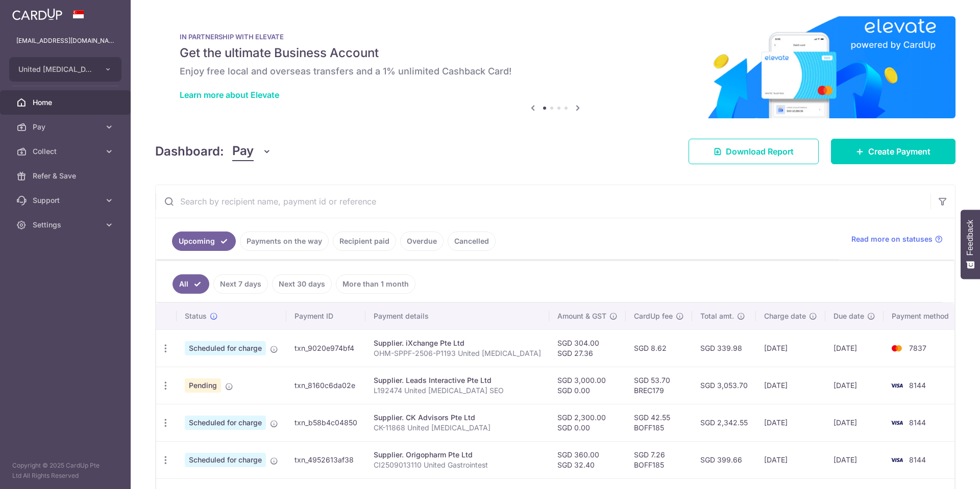 The image size is (980, 489). I want to click on span: Download Report, so click(759, 152).